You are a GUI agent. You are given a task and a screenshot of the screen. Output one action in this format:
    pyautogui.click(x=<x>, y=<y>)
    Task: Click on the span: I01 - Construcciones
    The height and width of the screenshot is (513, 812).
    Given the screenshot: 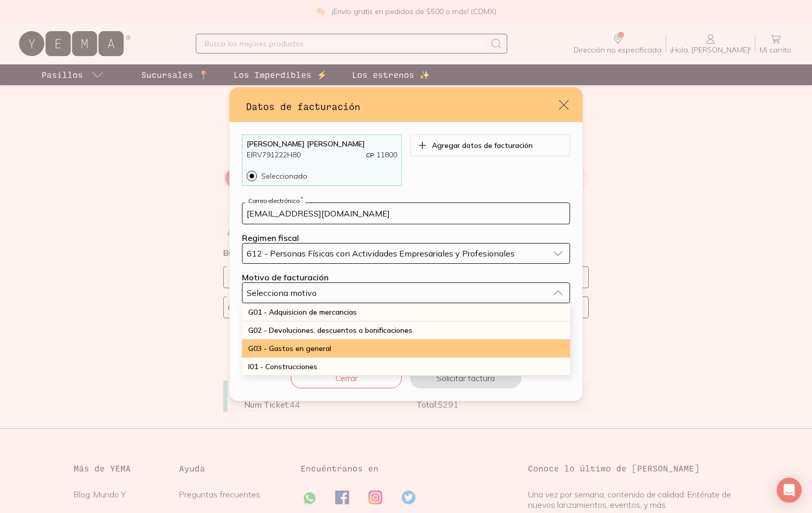 What is the action you would take?
    pyautogui.click(x=282, y=366)
    